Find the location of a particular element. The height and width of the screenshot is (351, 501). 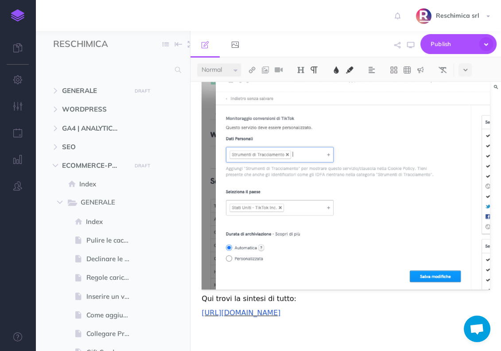

span: WORDPRESS is located at coordinates (94, 109).